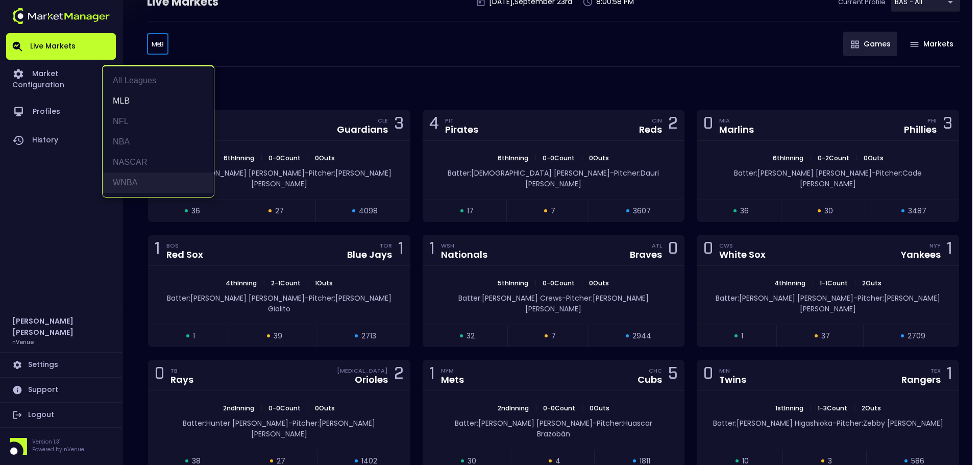  I want to click on li: MLB, so click(158, 101).